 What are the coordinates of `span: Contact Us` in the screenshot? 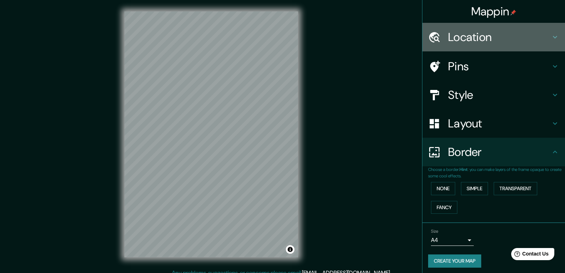 It's located at (34, 9).